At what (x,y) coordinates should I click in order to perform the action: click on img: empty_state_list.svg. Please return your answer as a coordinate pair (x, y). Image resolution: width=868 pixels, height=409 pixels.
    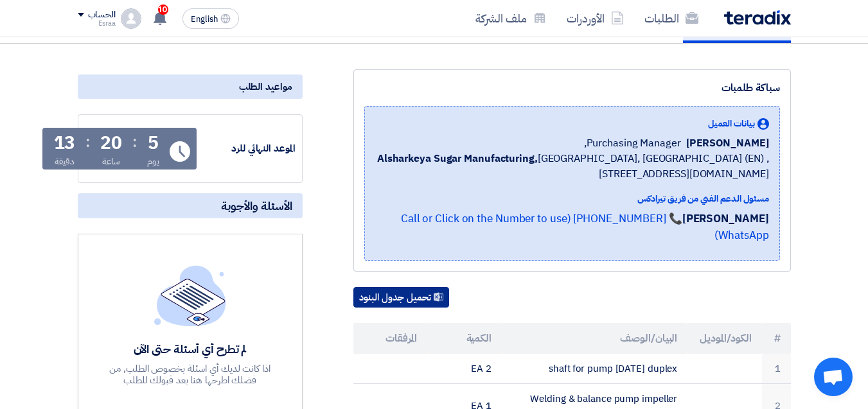
    Looking at the image, I should click on (190, 296).